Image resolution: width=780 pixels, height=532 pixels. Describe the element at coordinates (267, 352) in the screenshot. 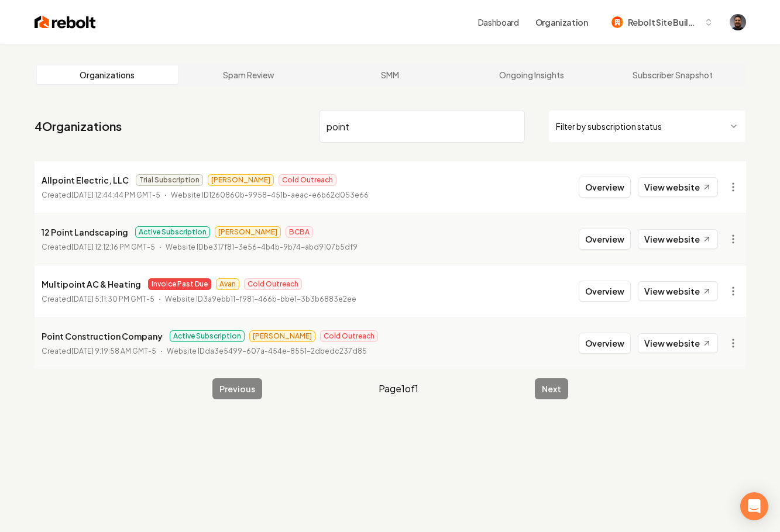

I see `p: Website ID da3e5499-607a-454e-8551-2dbedc237d85` at that location.